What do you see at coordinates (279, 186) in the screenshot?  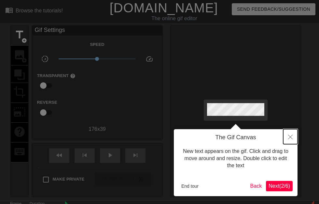 I see `span: Next ( 2 / 6 )` at bounding box center [279, 186].